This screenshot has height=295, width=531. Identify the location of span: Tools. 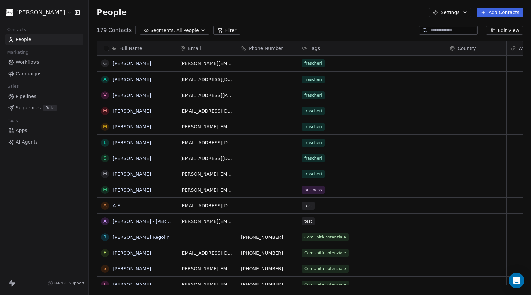
(12, 121).